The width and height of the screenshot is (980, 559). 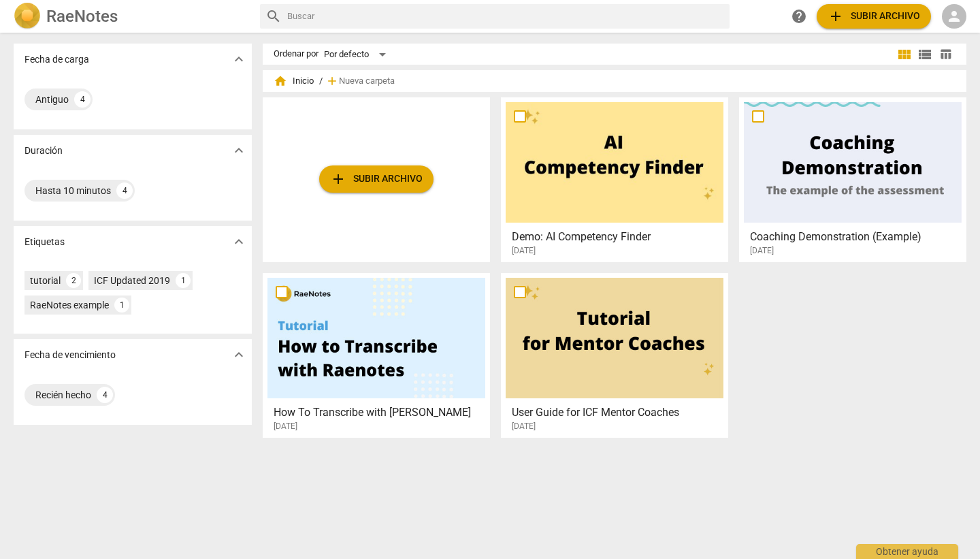 What do you see at coordinates (44, 150) in the screenshot?
I see `p: Duración` at bounding box center [44, 150].